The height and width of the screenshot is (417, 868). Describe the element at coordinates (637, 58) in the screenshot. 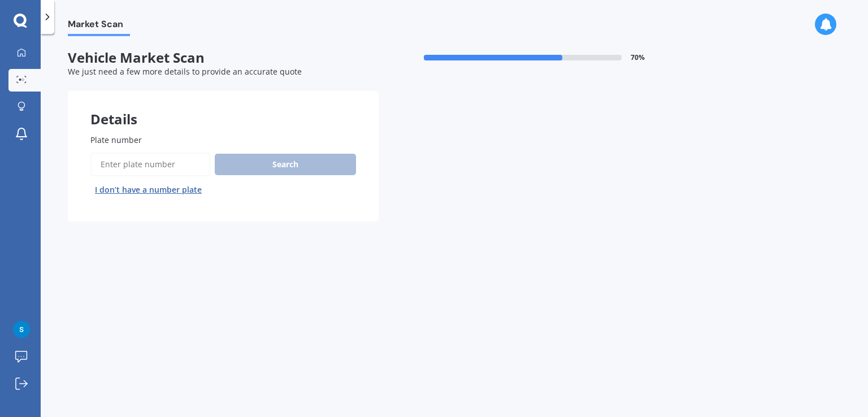

I see `span: 70 %` at that location.